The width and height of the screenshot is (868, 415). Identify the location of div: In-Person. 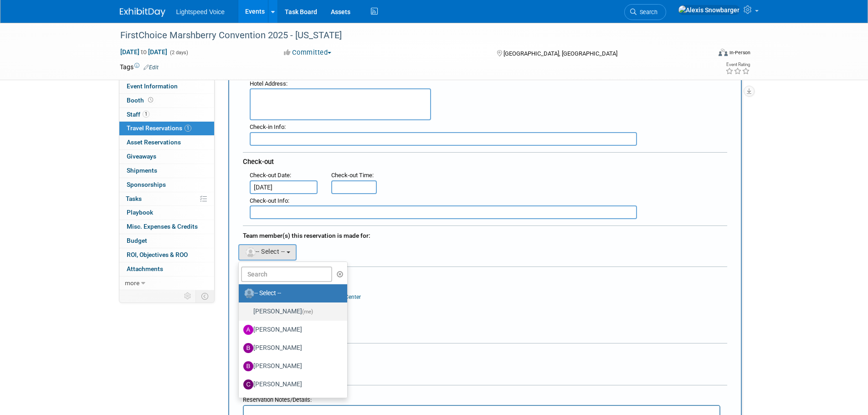
(739, 53).